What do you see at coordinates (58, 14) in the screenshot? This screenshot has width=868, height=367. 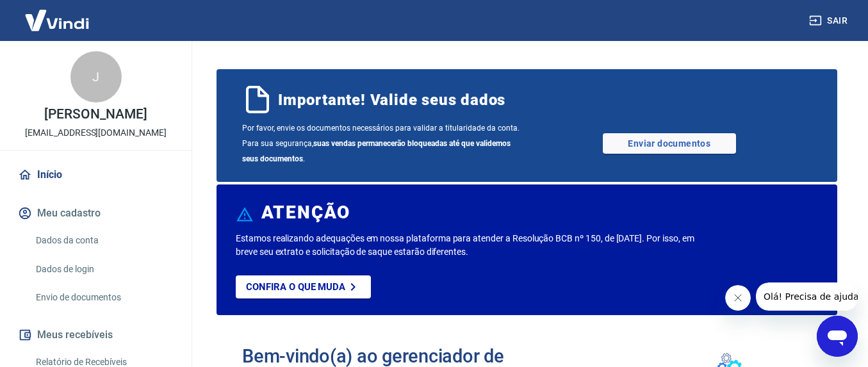 I see `span: Olá! Precisa de ajuda?` at bounding box center [58, 14].